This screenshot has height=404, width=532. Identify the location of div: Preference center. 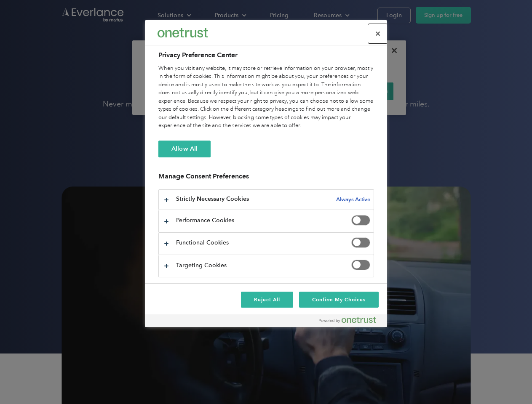
(266, 174).